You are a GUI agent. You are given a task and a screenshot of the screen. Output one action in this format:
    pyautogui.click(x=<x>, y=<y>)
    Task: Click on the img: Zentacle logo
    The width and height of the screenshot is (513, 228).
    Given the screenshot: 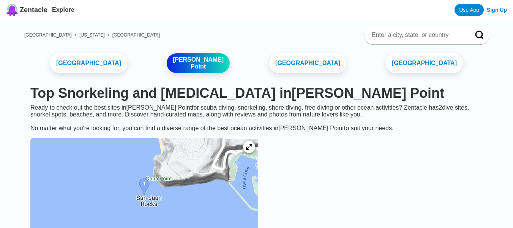 What is the action you would take?
    pyautogui.click(x=12, y=10)
    